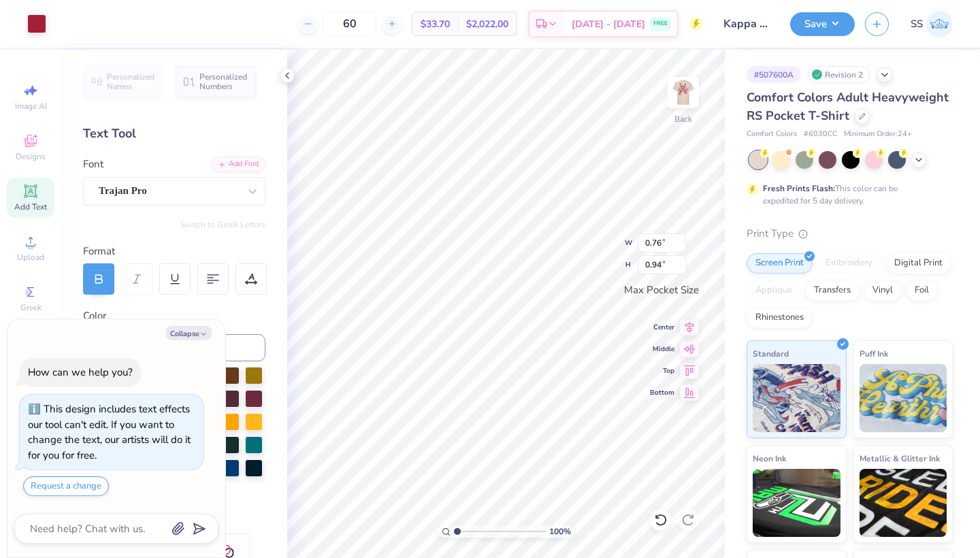 This screenshot has width=980, height=558. What do you see at coordinates (839, 74) in the screenshot?
I see `div: Revision 2` at bounding box center [839, 74].